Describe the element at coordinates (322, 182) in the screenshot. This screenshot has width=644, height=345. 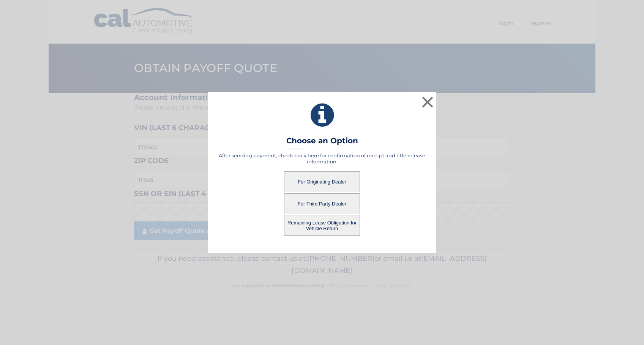
I see `button: For Originating Dealer` at that location.